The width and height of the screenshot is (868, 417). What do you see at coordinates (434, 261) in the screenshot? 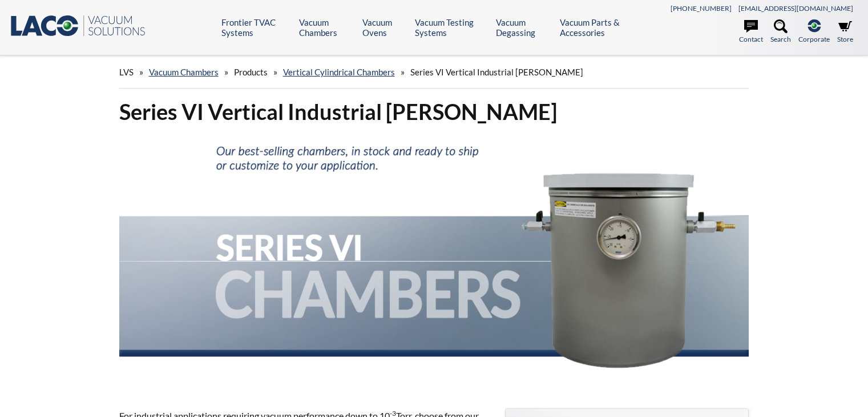
I see `img: Series VI Chambers header` at bounding box center [434, 261].